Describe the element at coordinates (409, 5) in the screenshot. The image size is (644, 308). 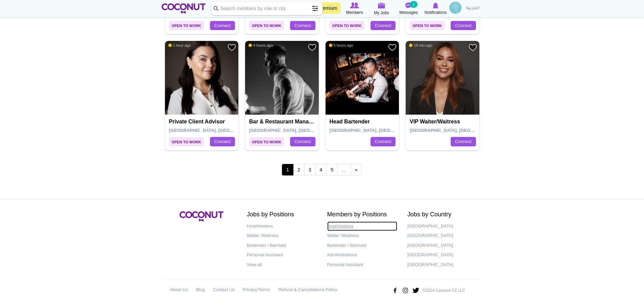
I see `img: Messages` at that location.